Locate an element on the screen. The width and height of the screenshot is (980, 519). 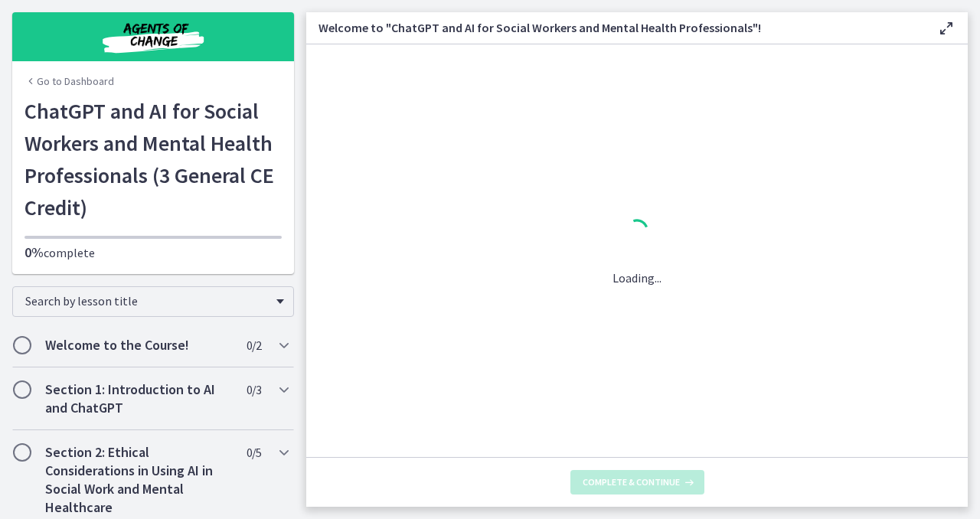
span: Search by lesson title is located at coordinates (147, 301).